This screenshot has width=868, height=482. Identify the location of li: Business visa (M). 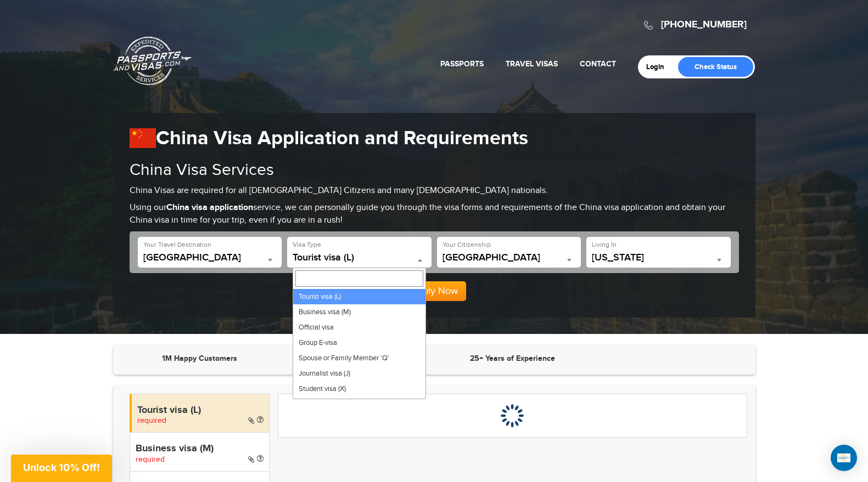
(359, 312).